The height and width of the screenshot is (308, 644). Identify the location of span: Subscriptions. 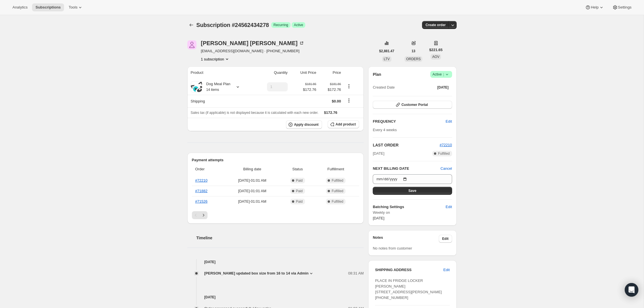
(48, 8).